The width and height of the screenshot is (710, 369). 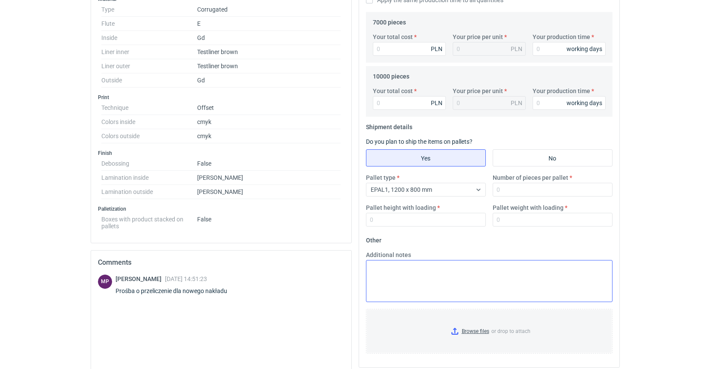 I want to click on label: Additional notes, so click(x=388, y=255).